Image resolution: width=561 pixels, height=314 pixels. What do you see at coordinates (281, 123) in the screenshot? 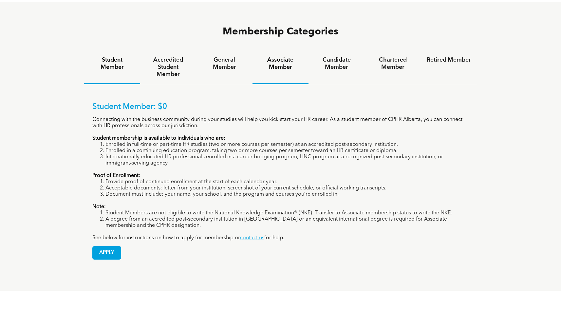
I see `p: Connecting with the business community during your studies will help you kick-start your HR caree...` at bounding box center [281, 123].